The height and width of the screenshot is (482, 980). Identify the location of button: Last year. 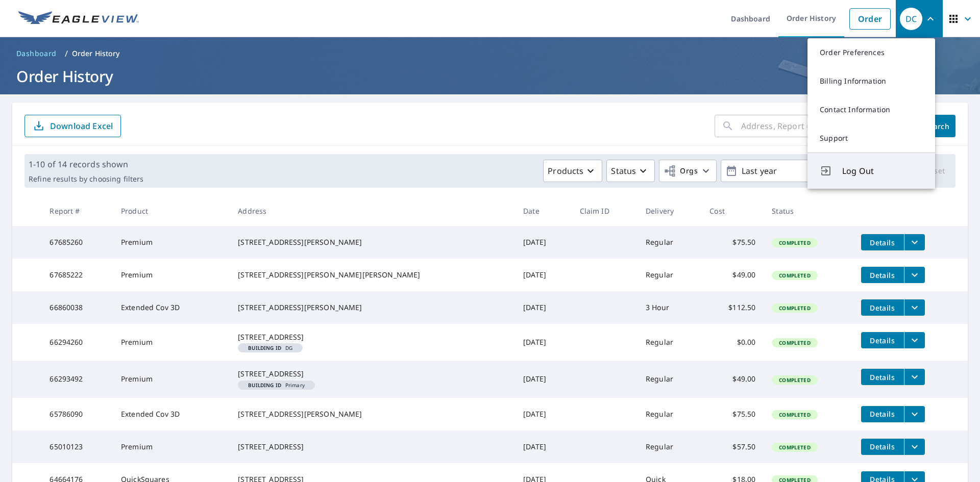
(798, 171).